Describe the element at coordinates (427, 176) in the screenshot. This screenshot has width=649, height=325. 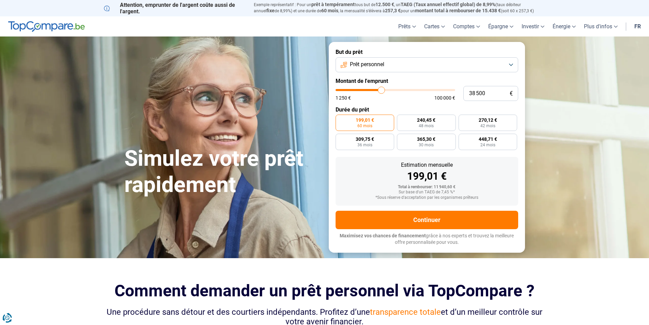
I see `div: 199,01 €` at that location.